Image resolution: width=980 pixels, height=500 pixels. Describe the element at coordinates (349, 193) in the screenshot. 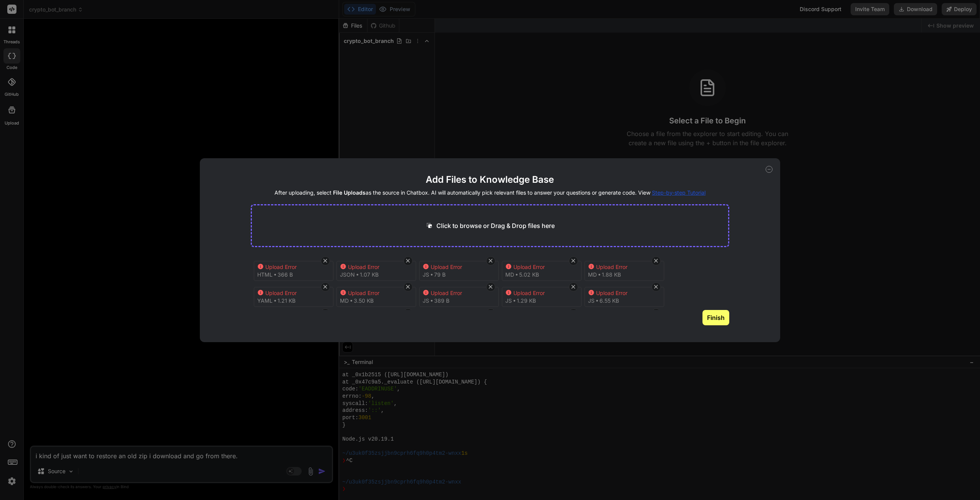

I see `span: File Uploads` at that location.